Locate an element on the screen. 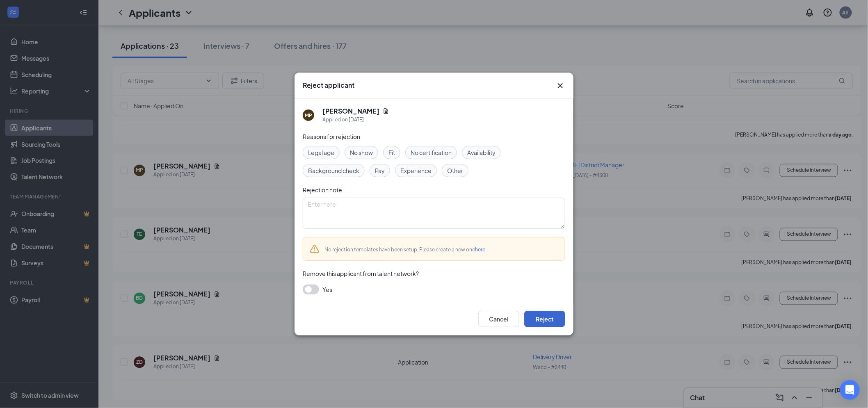  span: Pay is located at coordinates (380, 170).